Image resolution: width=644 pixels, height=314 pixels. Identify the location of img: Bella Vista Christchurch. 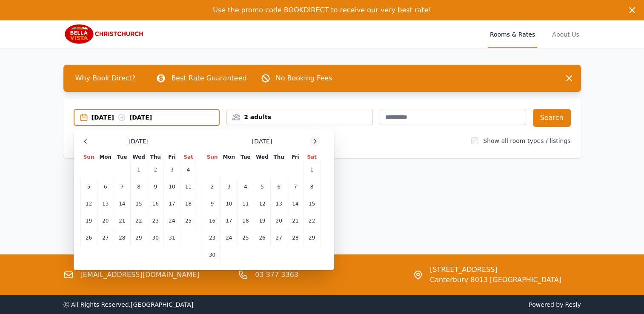
(104, 34).